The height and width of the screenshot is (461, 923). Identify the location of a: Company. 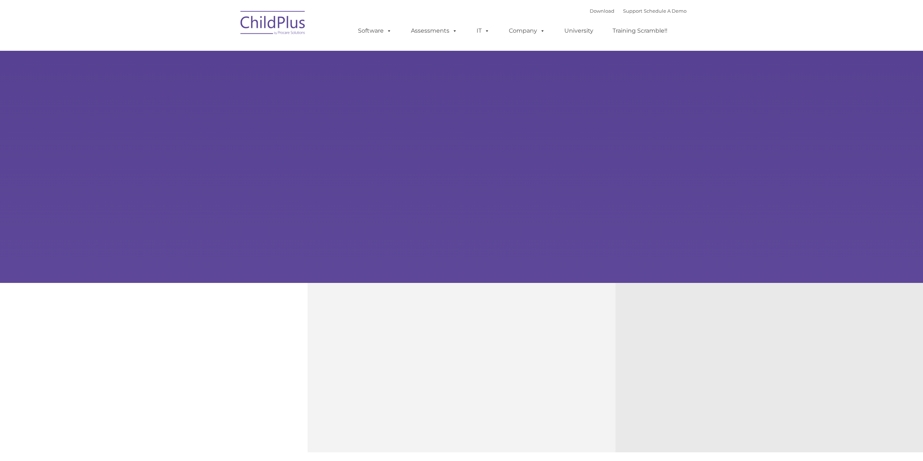
(527, 31).